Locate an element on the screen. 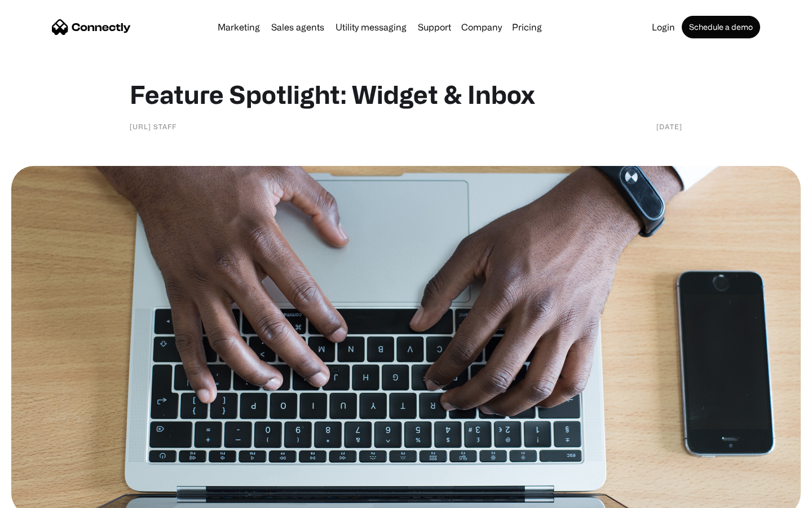 The height and width of the screenshot is (508, 812). aside: Language selected: English is located at coordinates (40, 496).